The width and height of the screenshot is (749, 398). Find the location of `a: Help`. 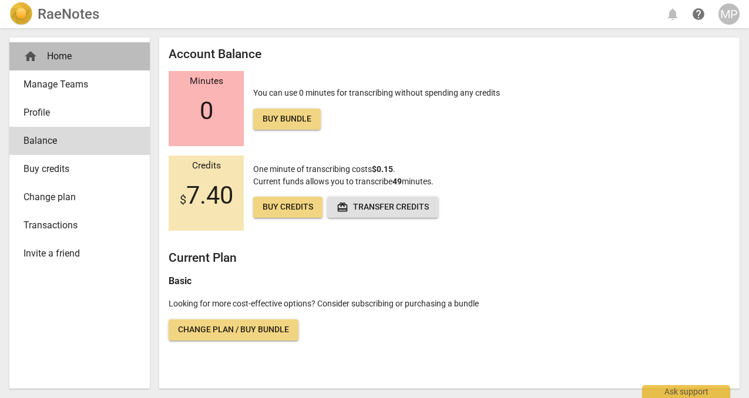

a: Help is located at coordinates (698, 14).